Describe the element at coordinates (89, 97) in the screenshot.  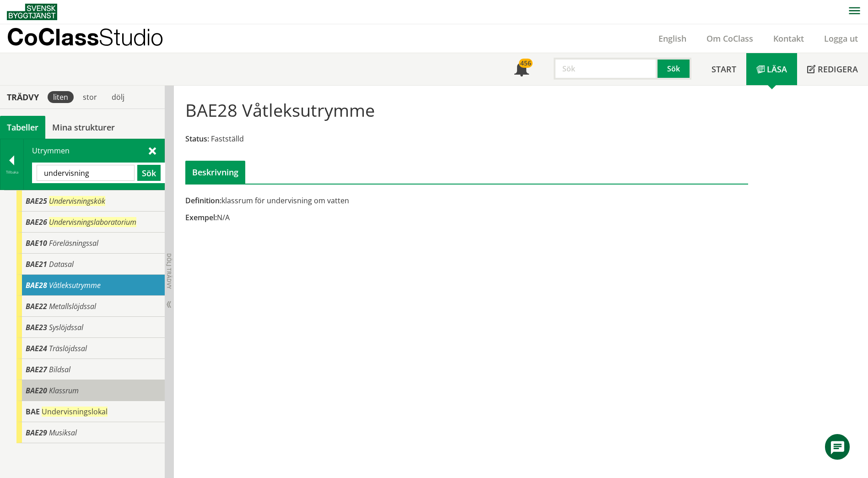
I see `div: stor` at that location.